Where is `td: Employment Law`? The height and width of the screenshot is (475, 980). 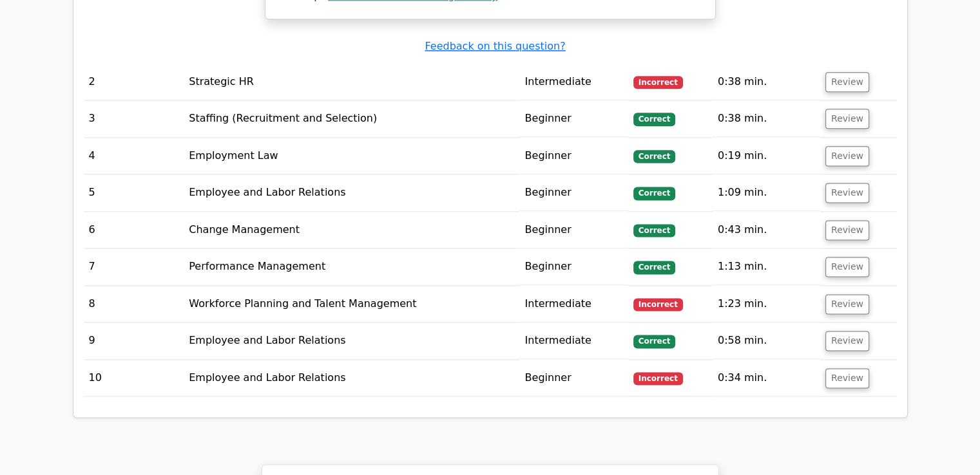 td: Employment Law is located at coordinates (351, 156).